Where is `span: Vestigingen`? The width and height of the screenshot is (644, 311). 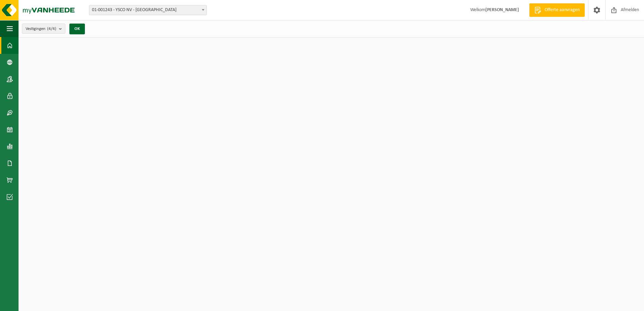 span: Vestigingen is located at coordinates (41, 29).